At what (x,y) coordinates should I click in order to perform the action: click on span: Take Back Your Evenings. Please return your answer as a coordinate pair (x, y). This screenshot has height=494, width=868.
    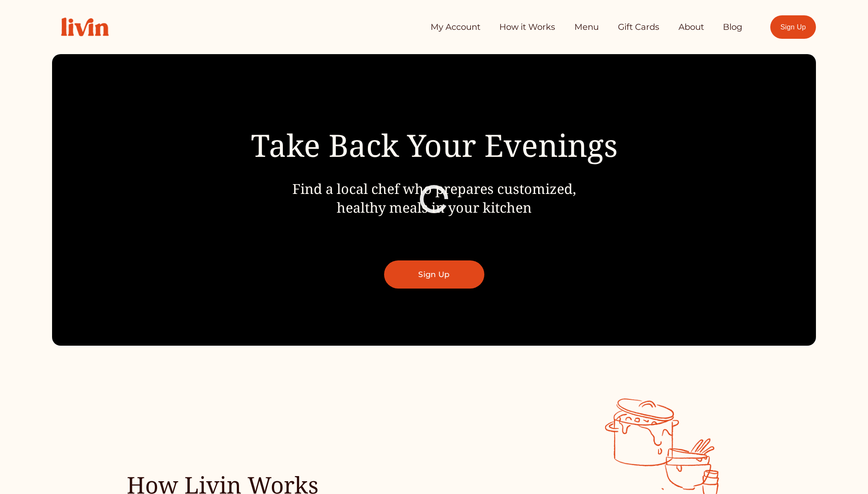
    Looking at the image, I should click on (434, 145).